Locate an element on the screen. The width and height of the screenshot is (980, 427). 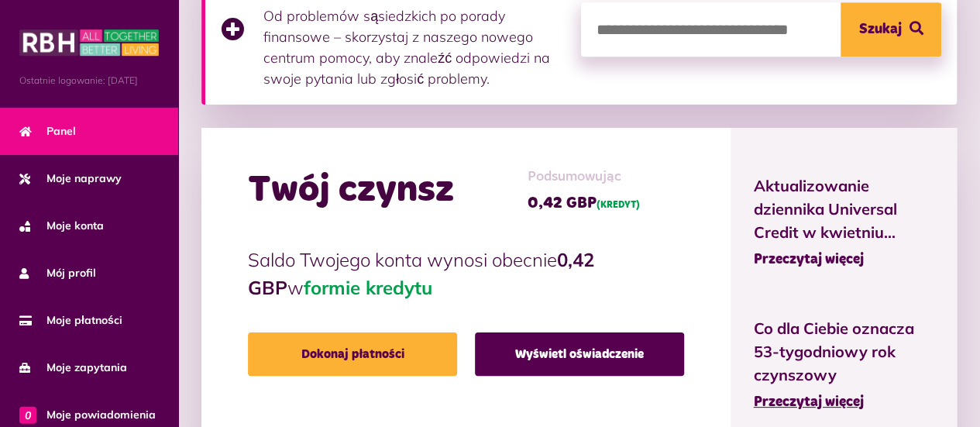
font: Aktualizowanie dziennika Universal Credit w kwietniu... is located at coordinates (825, 208).